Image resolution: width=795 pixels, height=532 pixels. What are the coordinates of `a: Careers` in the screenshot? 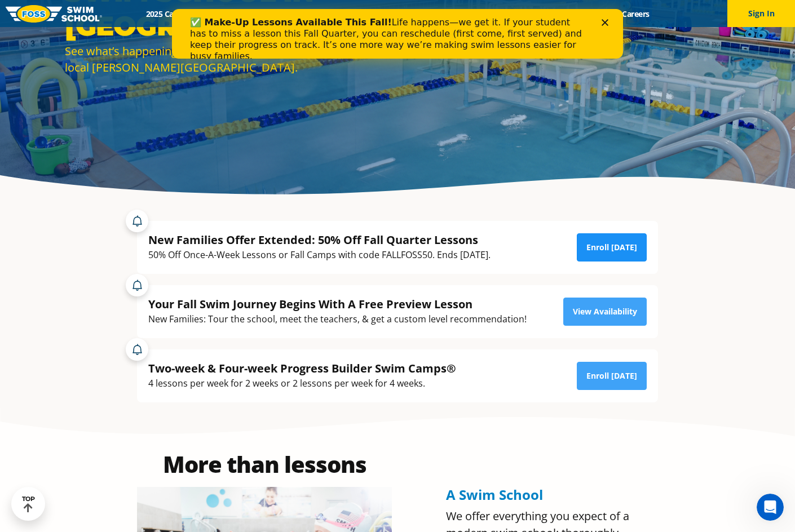 It's located at (635, 14).